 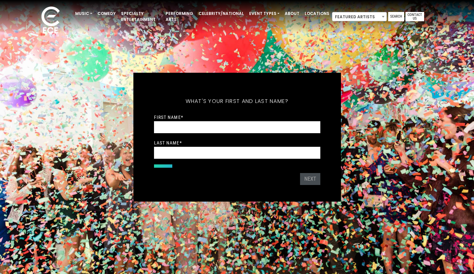 I want to click on a: Music, so click(x=83, y=14).